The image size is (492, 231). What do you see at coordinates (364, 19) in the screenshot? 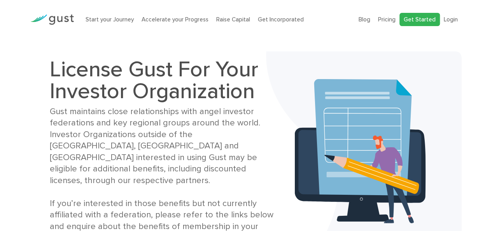
I see `a: Blog` at bounding box center [364, 19].